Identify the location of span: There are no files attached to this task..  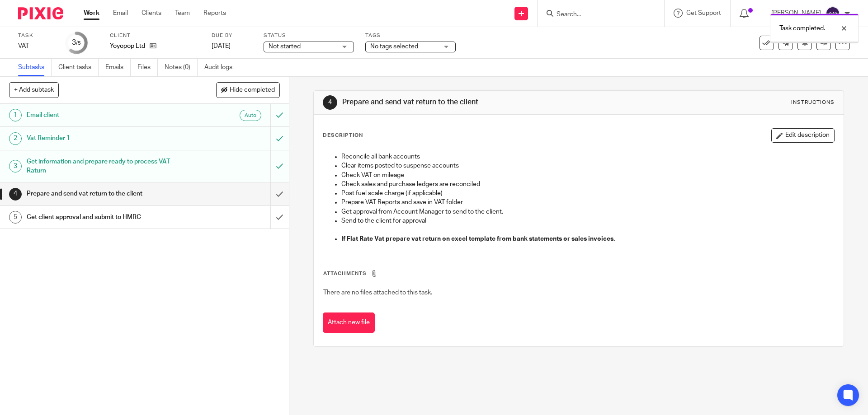
(378, 293).